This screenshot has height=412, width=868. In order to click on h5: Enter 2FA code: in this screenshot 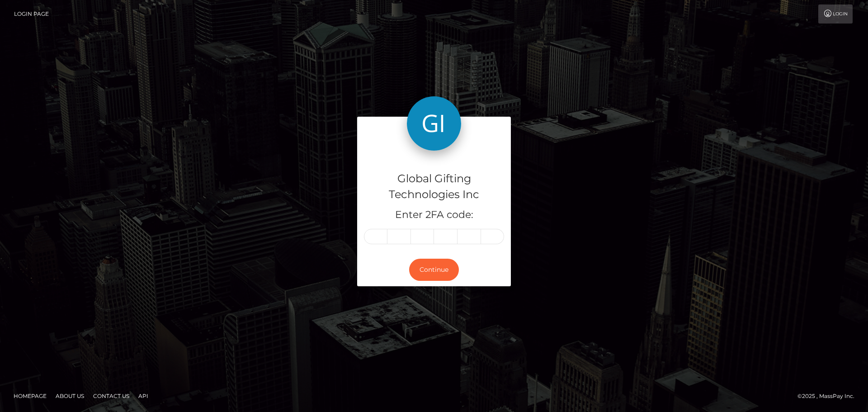, I will do `click(434, 215)`.